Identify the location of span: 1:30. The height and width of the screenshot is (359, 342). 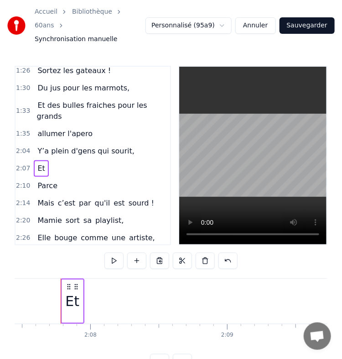
(23, 88).